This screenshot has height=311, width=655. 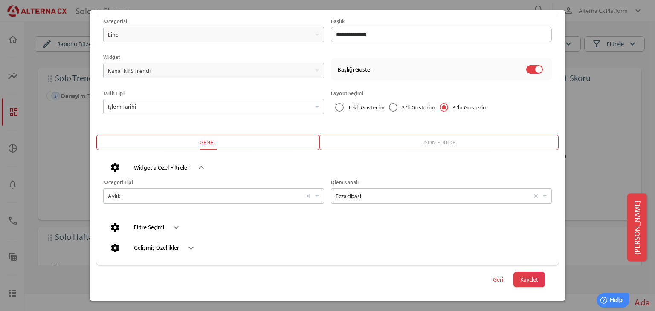 What do you see at coordinates (161, 167) in the screenshot?
I see `div: Widget'a Özel Filtreler` at bounding box center [161, 167].